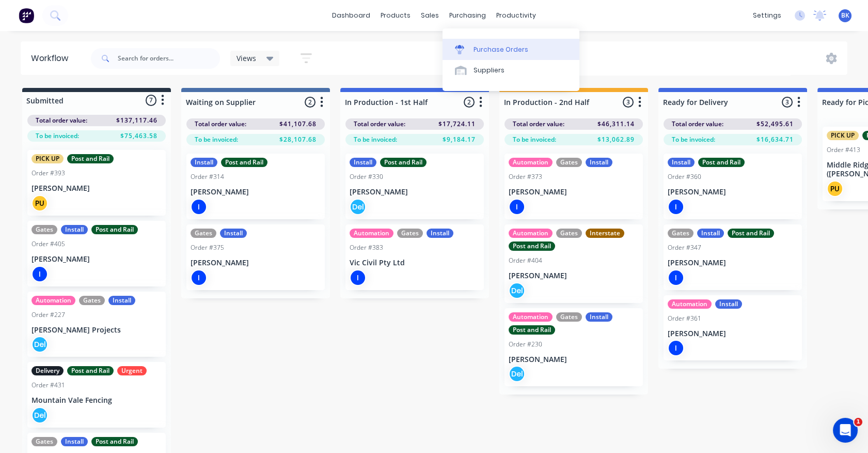  What do you see at coordinates (48, 173) in the screenshot?
I see `div: Order #393` at bounding box center [48, 173].